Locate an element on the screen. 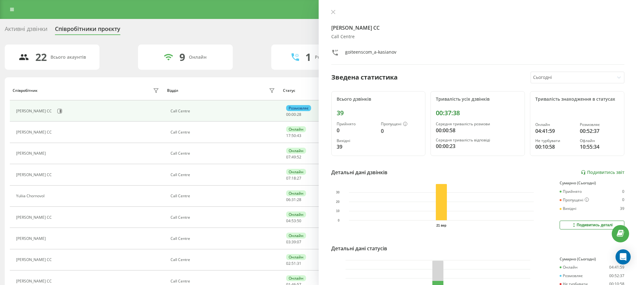  div: Всього дзвінків is located at coordinates (378, 99).